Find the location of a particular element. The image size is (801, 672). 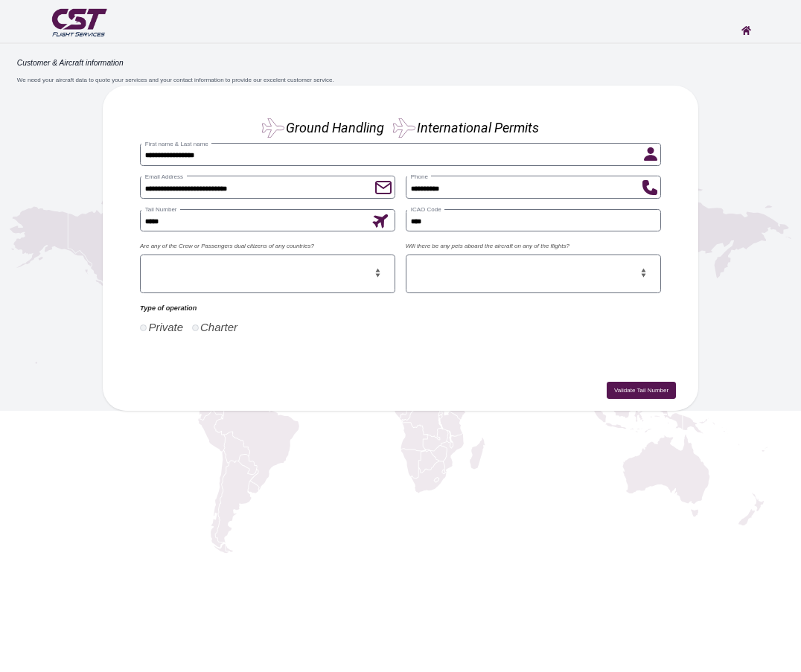

label: Email Address is located at coordinates (164, 176).